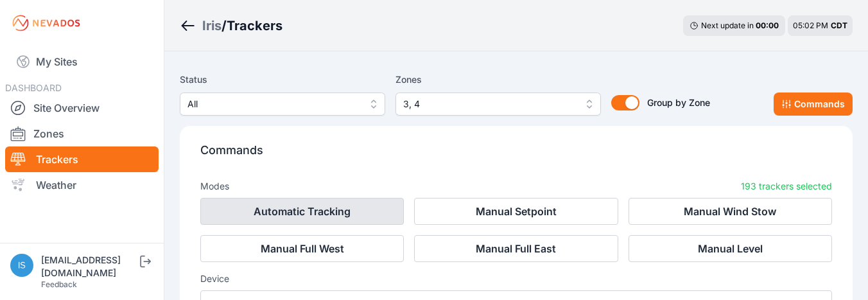  What do you see at coordinates (46, 23) in the screenshot?
I see `img: Nevados` at bounding box center [46, 23].